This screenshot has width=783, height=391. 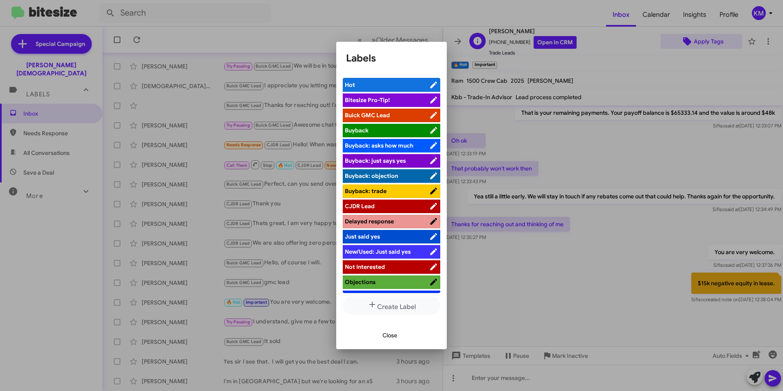 What do you see at coordinates (368, 100) in the screenshot?
I see `span: Bitesize Pro-Tip!` at bounding box center [368, 100].